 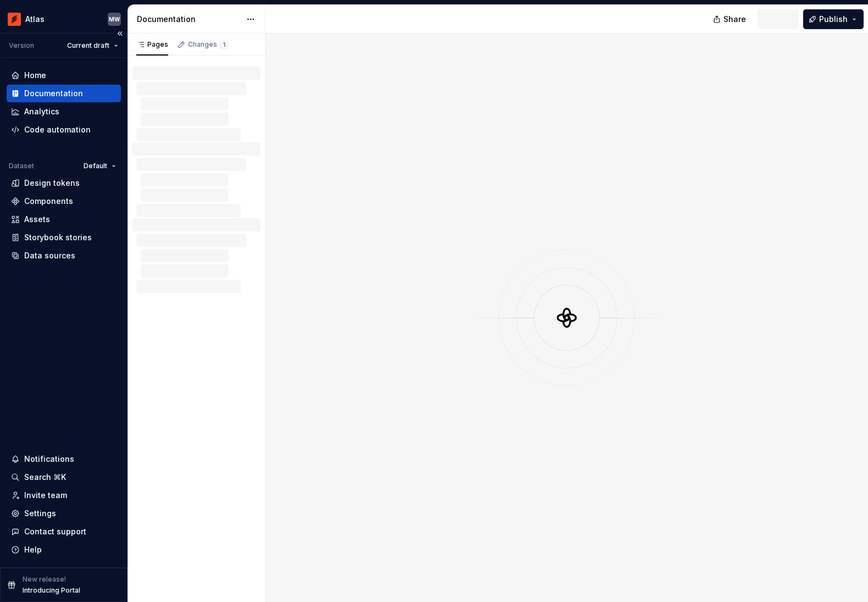 I want to click on div: Data sources, so click(x=49, y=255).